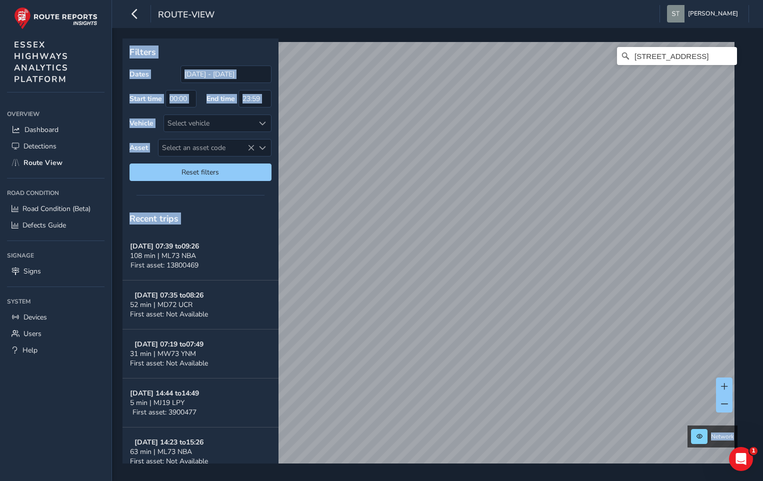 The image size is (763, 481). What do you see at coordinates (164, 265) in the screenshot?
I see `span: First asset: 13800469` at bounding box center [164, 265].